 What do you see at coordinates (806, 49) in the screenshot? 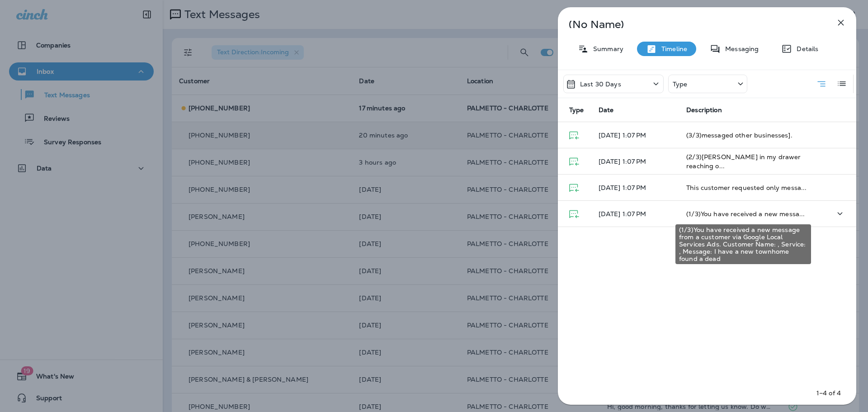
I see `p: Details` at bounding box center [806, 49].